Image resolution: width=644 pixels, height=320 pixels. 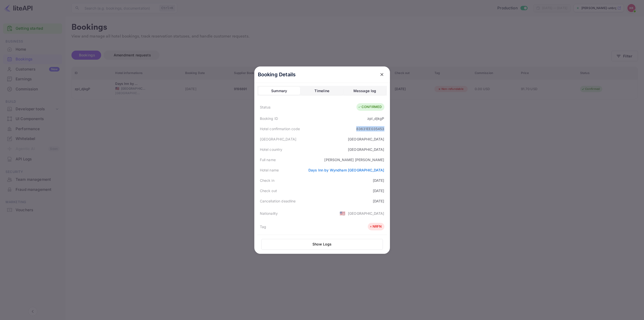 What do you see at coordinates (322, 91) in the screenshot?
I see `div: Timeline` at bounding box center [322, 91].